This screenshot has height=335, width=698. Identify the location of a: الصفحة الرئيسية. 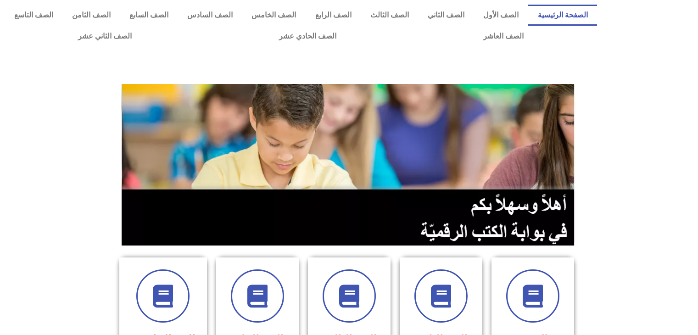
(563, 15).